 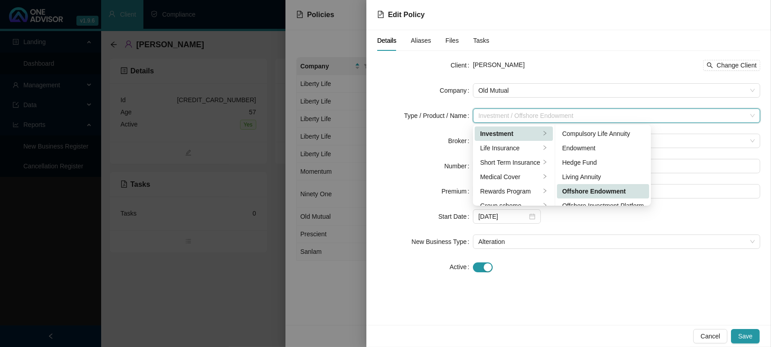 I want to click on span: Old Mutual, so click(x=616, y=90).